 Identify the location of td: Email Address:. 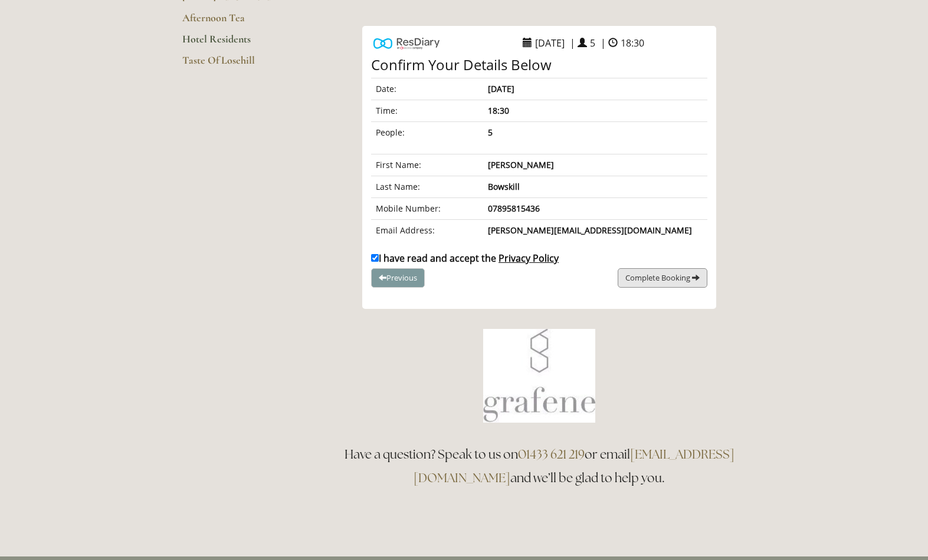
(427, 230).